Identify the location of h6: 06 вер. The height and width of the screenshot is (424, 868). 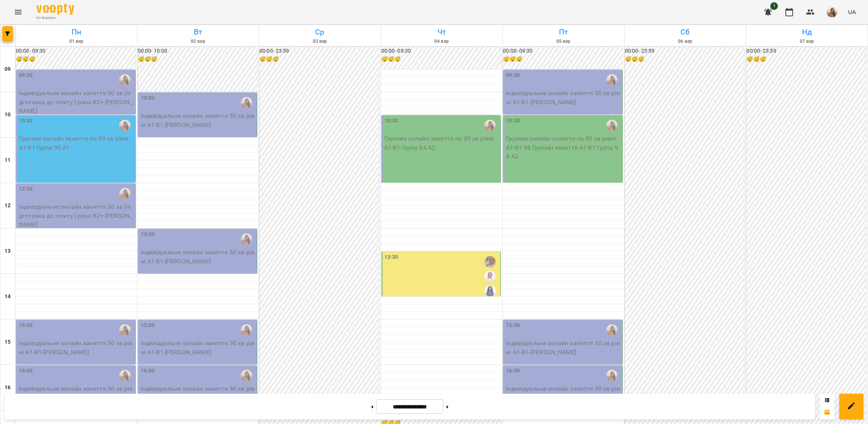
(685, 41).